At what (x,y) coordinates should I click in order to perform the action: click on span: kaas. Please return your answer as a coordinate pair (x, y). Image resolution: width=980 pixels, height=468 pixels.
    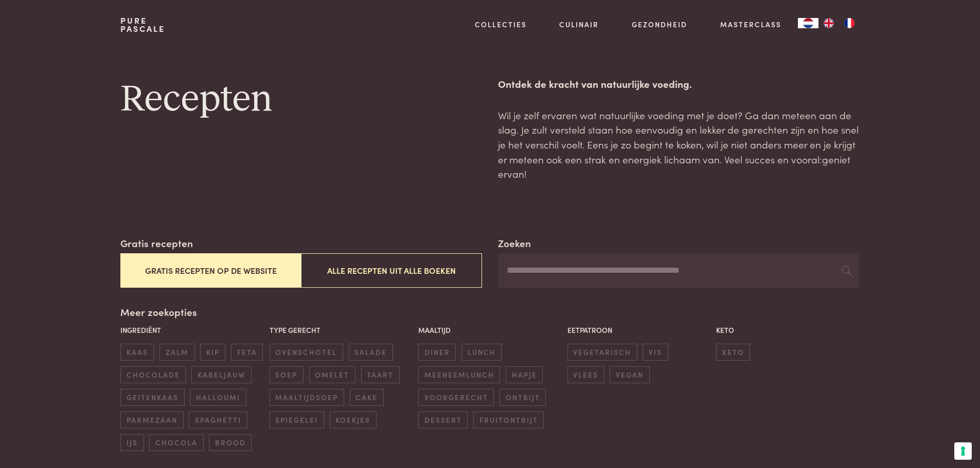
    Looking at the image, I should click on (137, 352).